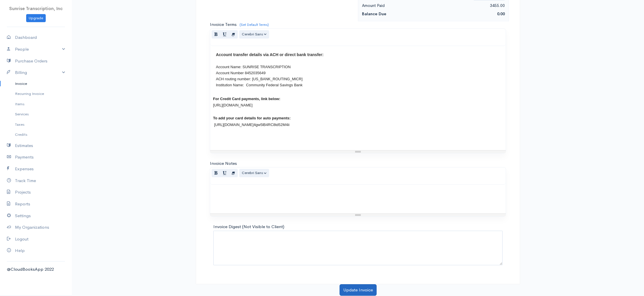 Image resolution: width=644 pixels, height=296 pixels. Describe the element at coordinates (253, 67) in the screenshot. I see `span: Account Name: SUNRISE TRANSCRIPTION` at that location.